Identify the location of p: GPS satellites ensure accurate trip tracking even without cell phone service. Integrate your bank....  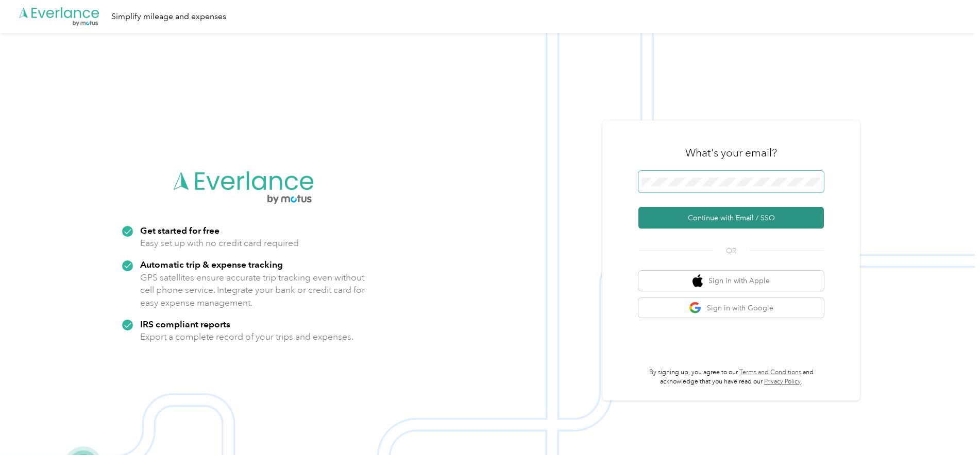
(253, 290).